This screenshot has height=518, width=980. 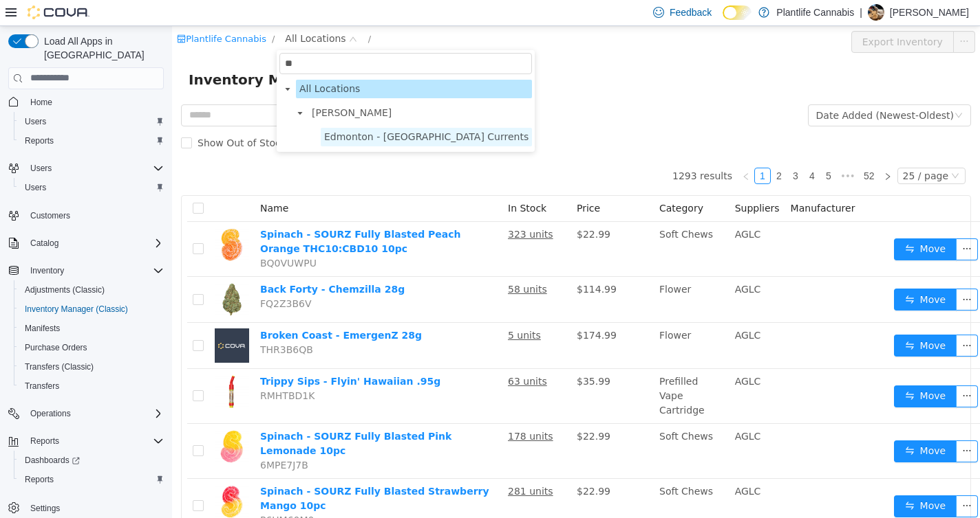 I want to click on li: Previous Page, so click(x=574, y=150).